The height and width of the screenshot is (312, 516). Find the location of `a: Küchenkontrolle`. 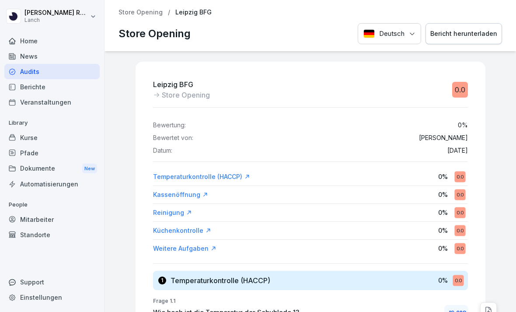

a: Küchenkontrolle is located at coordinates (182, 230).